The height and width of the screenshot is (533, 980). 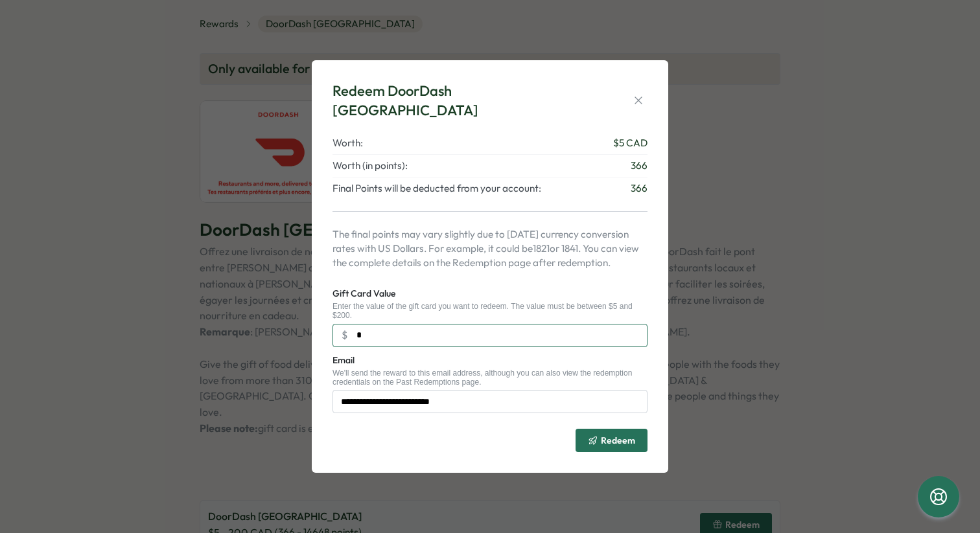 What do you see at coordinates (348, 143) in the screenshot?
I see `span: Worth:` at bounding box center [348, 143].